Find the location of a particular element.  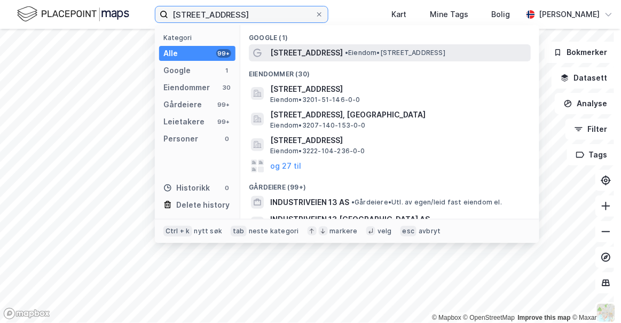

div: Chat Widget is located at coordinates (595, 298).